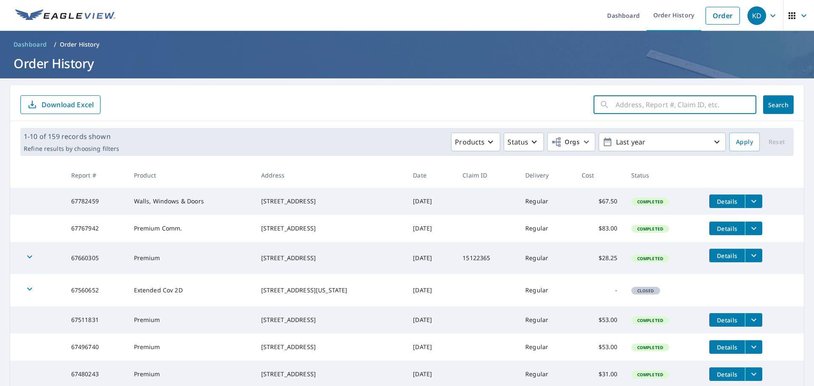 The width and height of the screenshot is (814, 386). I want to click on td: 67767942, so click(96, 228).